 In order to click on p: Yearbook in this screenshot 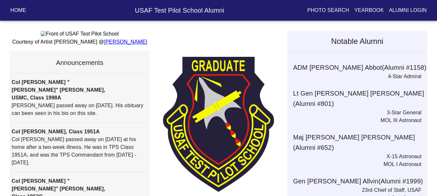, I will do `click(368, 10)`.